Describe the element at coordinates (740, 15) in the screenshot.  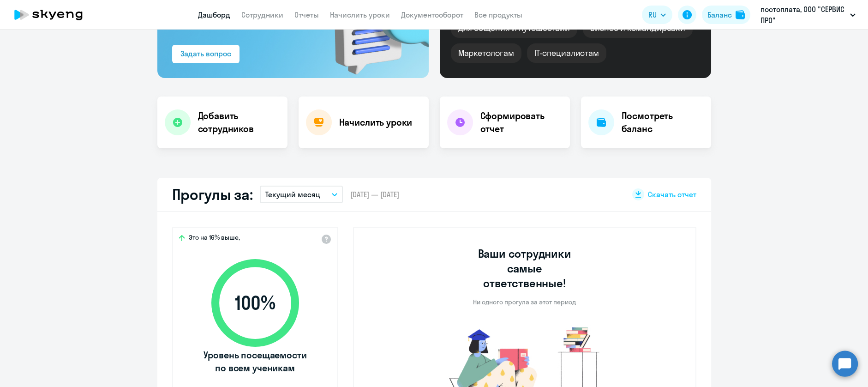
I see `img: balance` at that location.